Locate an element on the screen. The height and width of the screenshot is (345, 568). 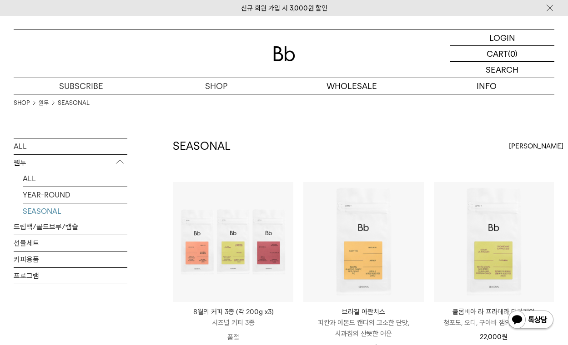
a: 드립백/콜드브루/캡슐 is located at coordinates (70, 227).